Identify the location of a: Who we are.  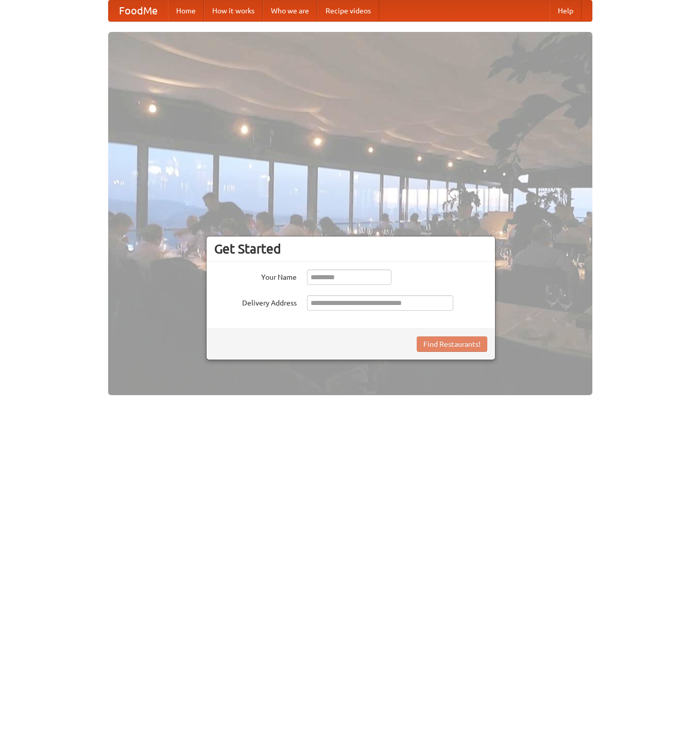
(290, 11).